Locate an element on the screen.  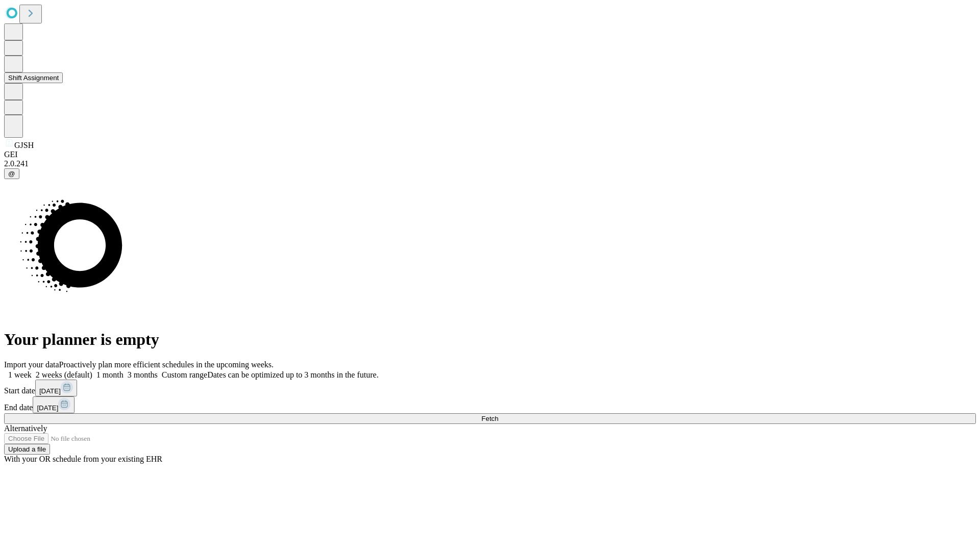
span: Proactively plan more efficient schedules in the upcoming weeks. is located at coordinates (167, 365).